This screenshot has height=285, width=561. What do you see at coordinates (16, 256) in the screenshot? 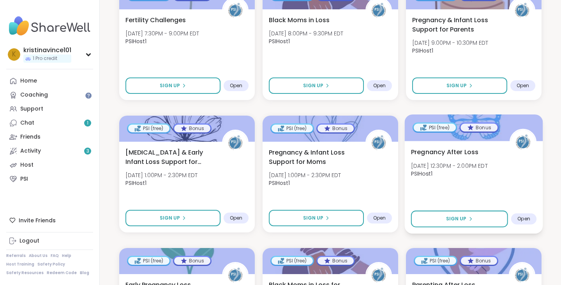
I see `a: Referrals` at bounding box center [16, 256].